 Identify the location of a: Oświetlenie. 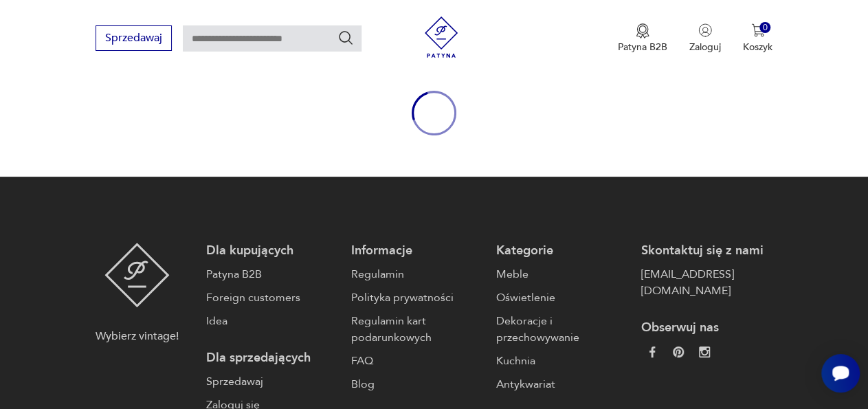
(561, 297).